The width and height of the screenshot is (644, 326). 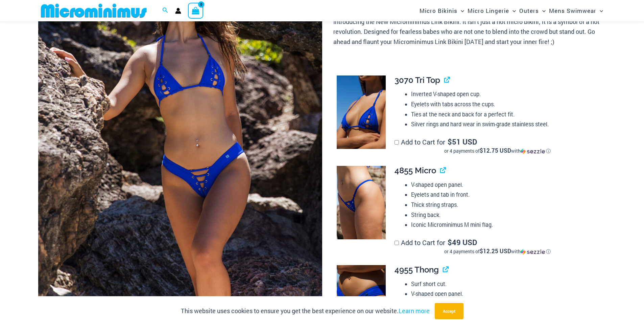 What do you see at coordinates (416, 269) in the screenshot?
I see `span: 4955 Thong` at bounding box center [416, 269].